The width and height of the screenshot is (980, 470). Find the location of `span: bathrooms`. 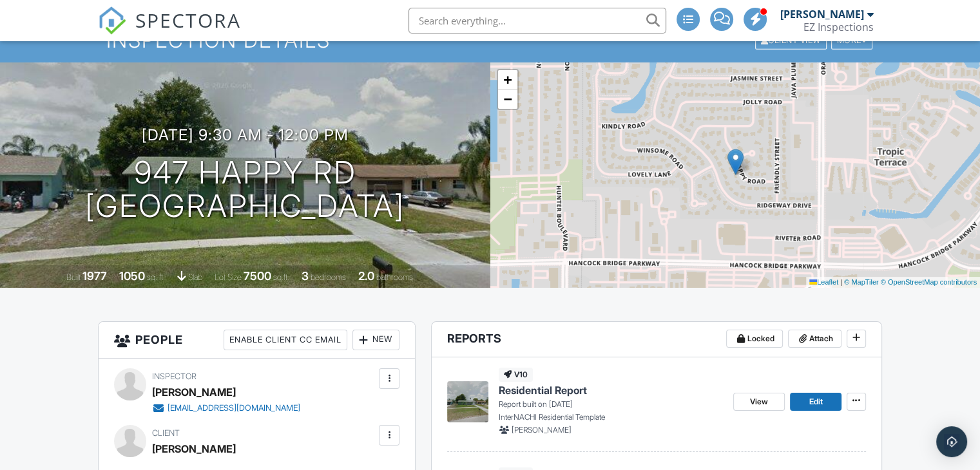

span: bathrooms is located at coordinates (394, 277).